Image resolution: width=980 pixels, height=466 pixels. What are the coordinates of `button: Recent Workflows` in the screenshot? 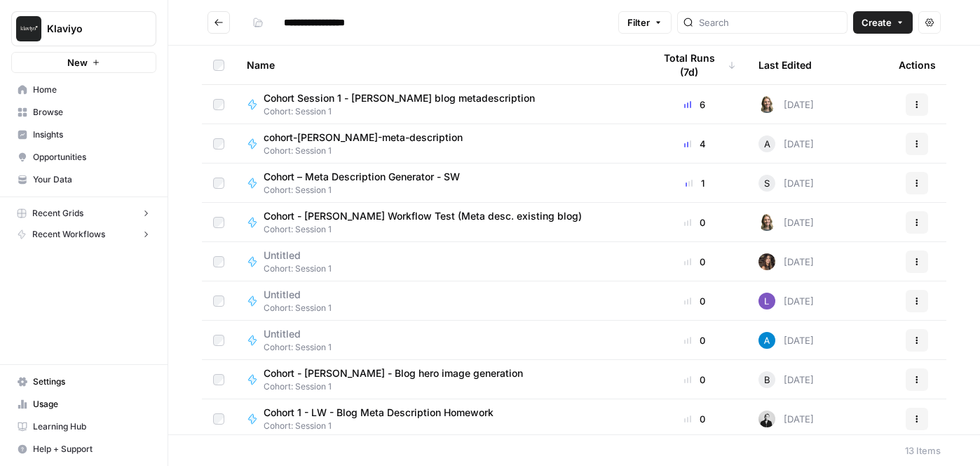 It's located at (84, 235).